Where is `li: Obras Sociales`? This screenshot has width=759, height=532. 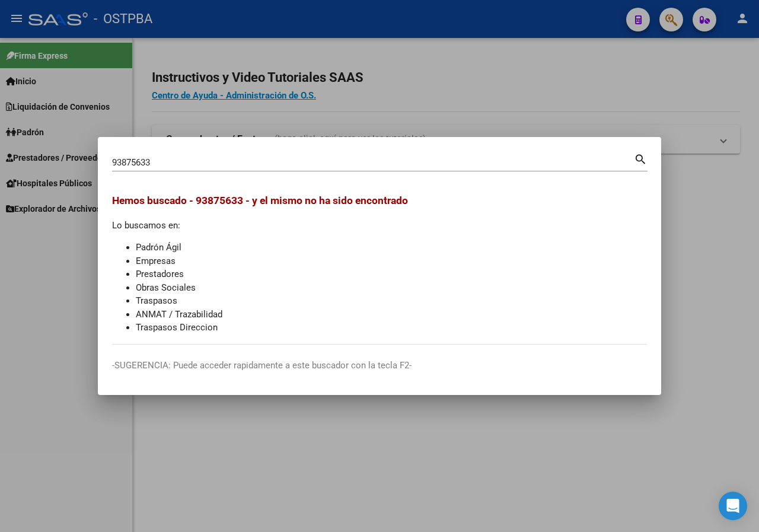 li: Obras Sociales is located at coordinates (392, 288).